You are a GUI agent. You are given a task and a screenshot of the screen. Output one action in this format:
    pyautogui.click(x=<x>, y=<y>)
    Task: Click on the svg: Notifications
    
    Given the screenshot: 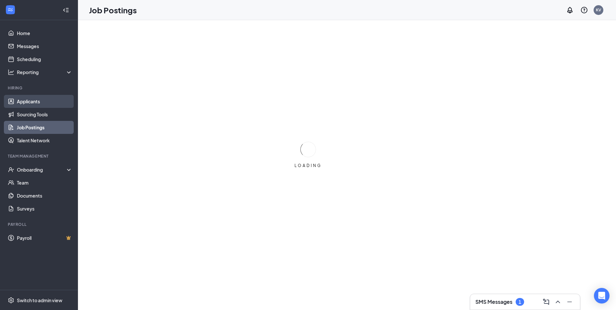 What is the action you would take?
    pyautogui.click(x=569, y=10)
    